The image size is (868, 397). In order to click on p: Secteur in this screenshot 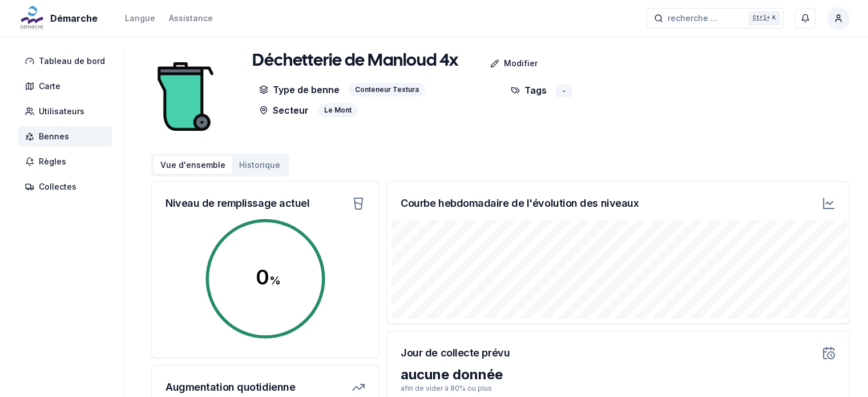, I will do `click(283, 110)`.